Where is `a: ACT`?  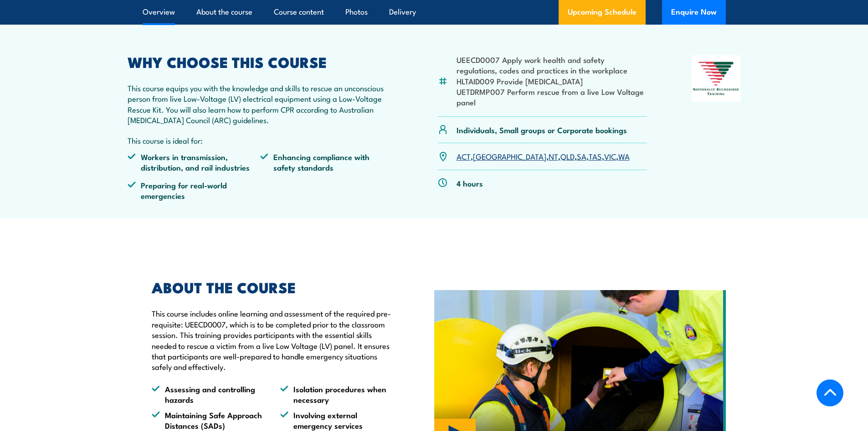
a: ACT is located at coordinates (464, 156).